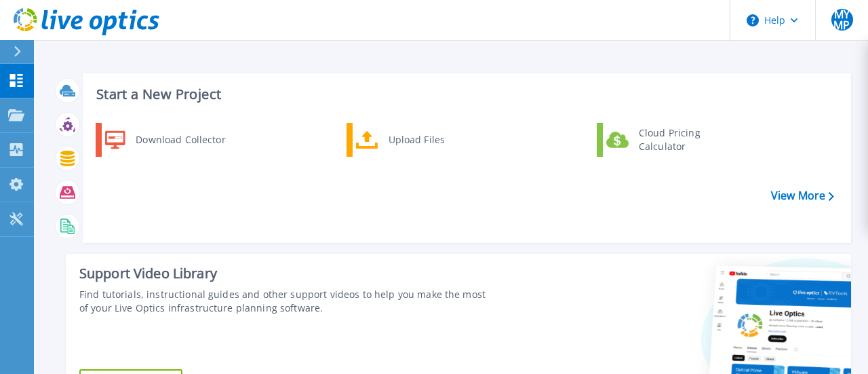 The image size is (868, 374). I want to click on a: View More, so click(803, 196).